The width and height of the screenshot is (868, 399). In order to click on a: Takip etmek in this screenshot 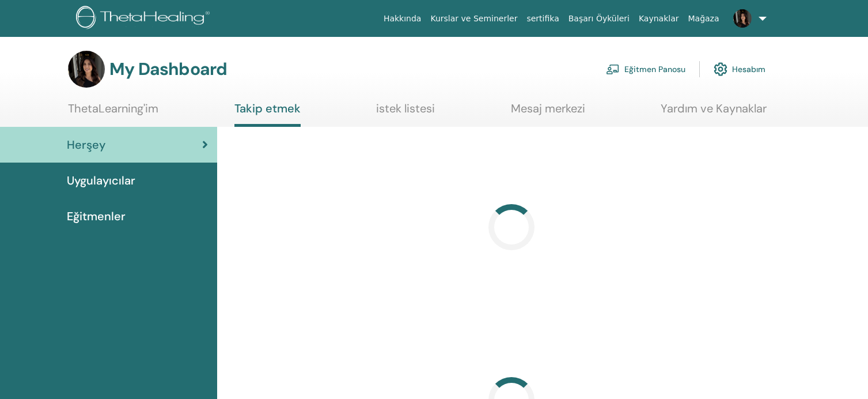, I will do `click(267, 114)`.